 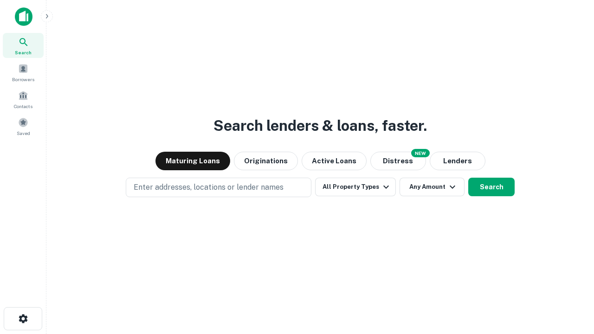 What do you see at coordinates (420, 153) in the screenshot?
I see `div: NEW` at bounding box center [420, 153].